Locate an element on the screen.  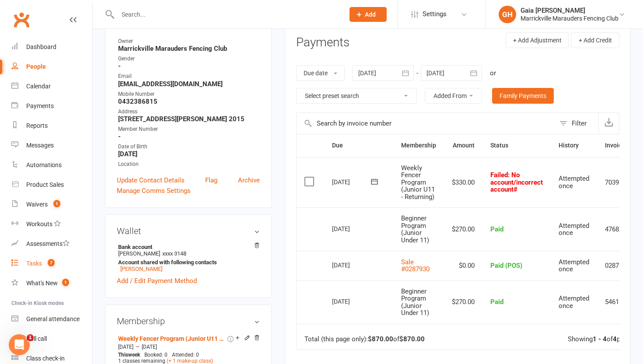
a: Automations is located at coordinates (52, 165).